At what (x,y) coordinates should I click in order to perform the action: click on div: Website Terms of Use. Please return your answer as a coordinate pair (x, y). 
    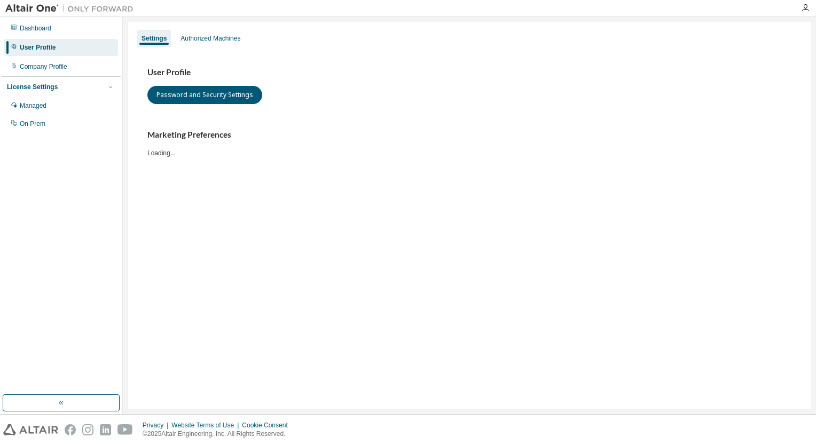
    Looking at the image, I should click on (207, 425).